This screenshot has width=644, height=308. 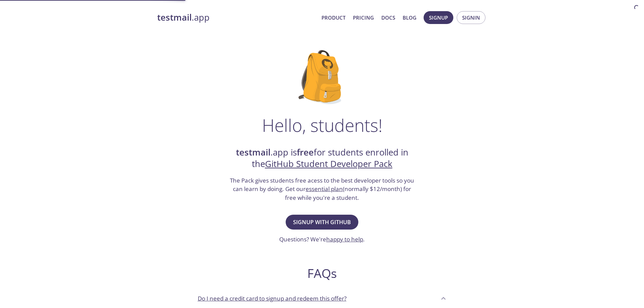 I want to click on a: essential plan, so click(x=324, y=189).